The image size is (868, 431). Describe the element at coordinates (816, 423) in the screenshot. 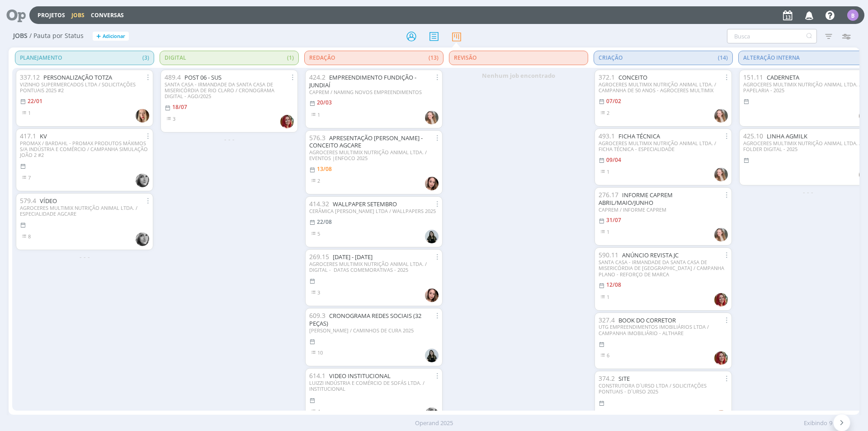

I see `span: Exibindo` at that location.